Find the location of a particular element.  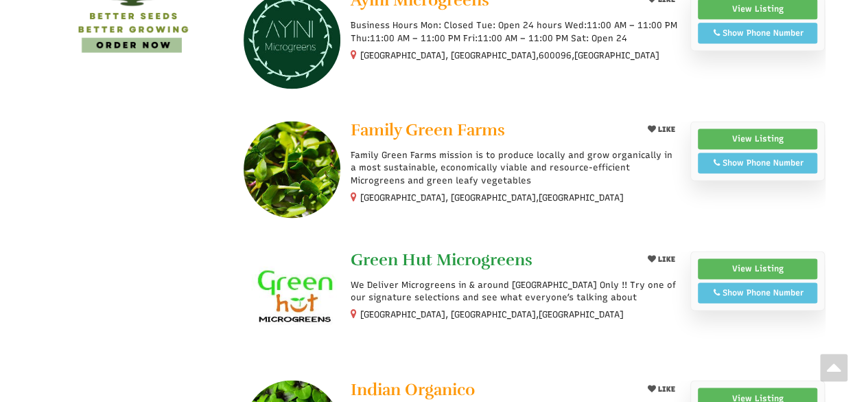

p: Business Hours Mon: Closed Tue: Open 24 hours Wed:11:00 AM – 11:00 PM Thu:11:00 AM – 11:00 PM Fri... is located at coordinates (515, 31).